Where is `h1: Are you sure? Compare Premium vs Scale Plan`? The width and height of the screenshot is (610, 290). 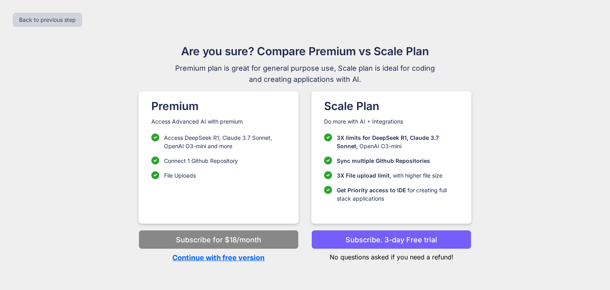
h1: Are you sure? Compare Premium vs Scale Plan is located at coordinates (305, 51).